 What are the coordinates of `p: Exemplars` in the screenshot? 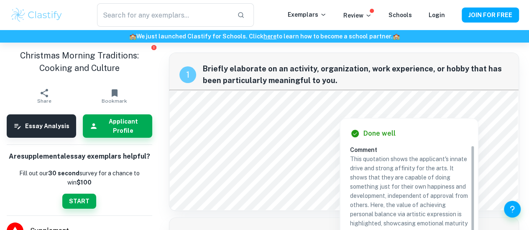 It's located at (307, 15).